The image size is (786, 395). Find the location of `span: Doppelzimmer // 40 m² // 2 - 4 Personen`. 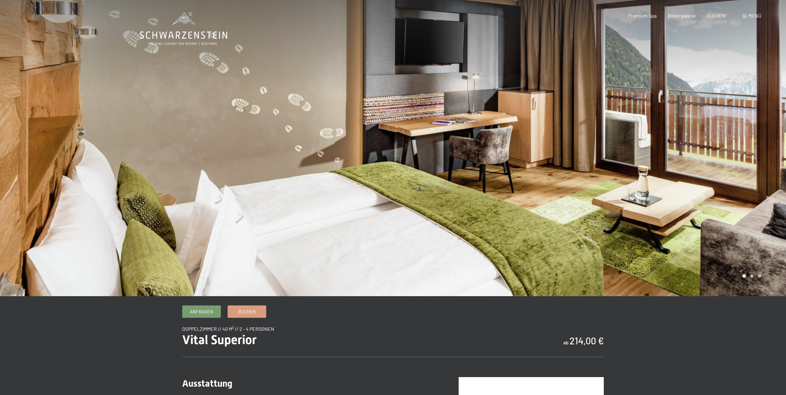

span: Doppelzimmer // 40 m² // 2 - 4 Personen is located at coordinates (228, 329).